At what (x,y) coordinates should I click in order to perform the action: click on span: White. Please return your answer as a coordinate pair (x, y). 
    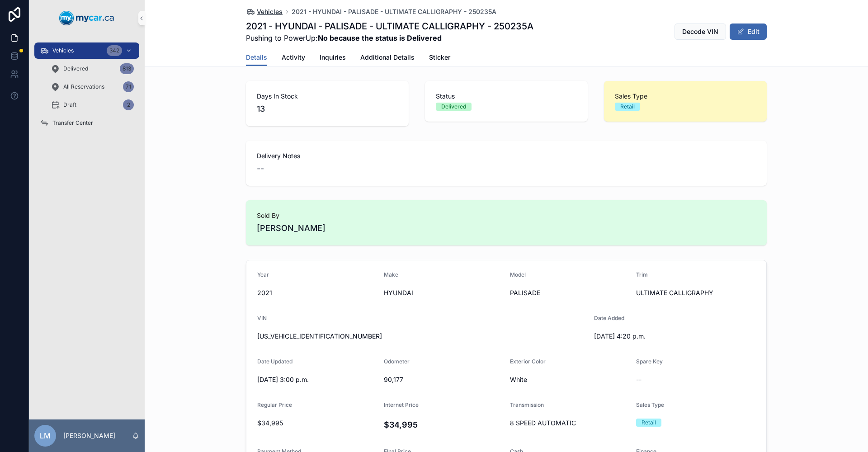
    Looking at the image, I should click on (569, 380).